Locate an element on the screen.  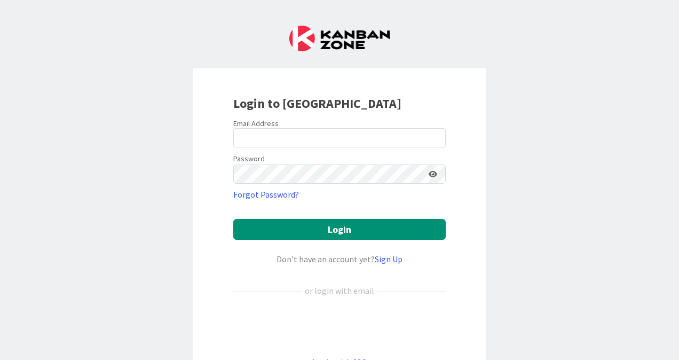
button: Login is located at coordinates (339, 229).